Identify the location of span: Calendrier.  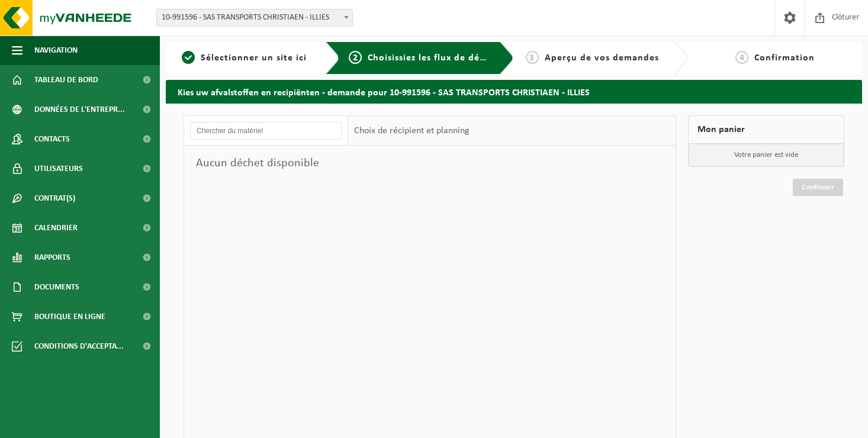
(56, 228).